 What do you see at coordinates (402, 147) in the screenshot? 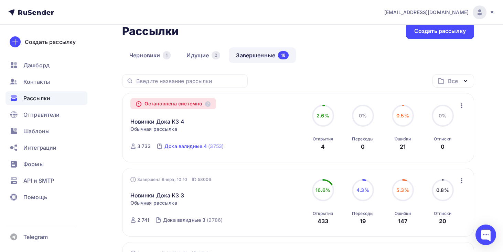
I see `div: 21` at bounding box center [402, 147].